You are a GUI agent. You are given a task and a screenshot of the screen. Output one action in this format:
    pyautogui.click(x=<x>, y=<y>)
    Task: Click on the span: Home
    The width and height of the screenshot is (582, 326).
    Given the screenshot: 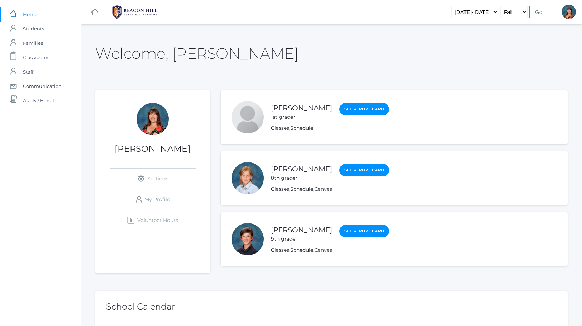 What is the action you would take?
    pyautogui.click(x=30, y=14)
    